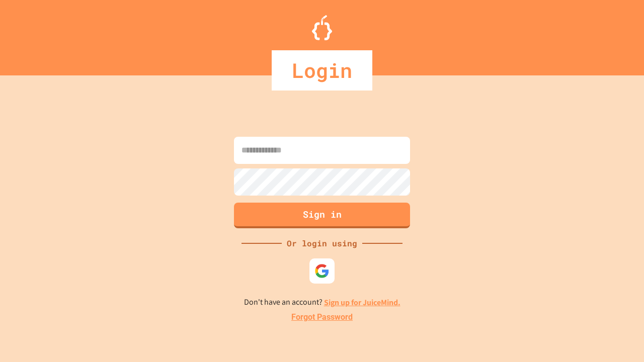  Describe the element at coordinates (322, 243) in the screenshot. I see `div: Or login using` at that location.